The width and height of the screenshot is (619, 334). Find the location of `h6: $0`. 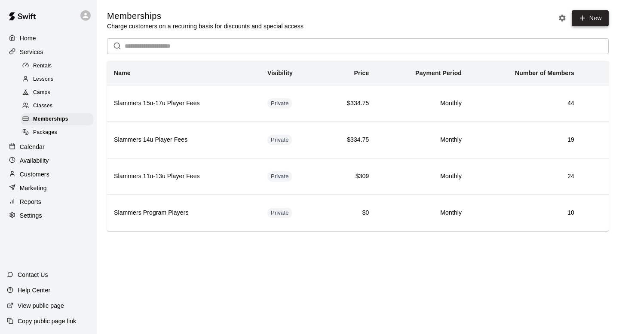

h6: $0 is located at coordinates (348, 213).